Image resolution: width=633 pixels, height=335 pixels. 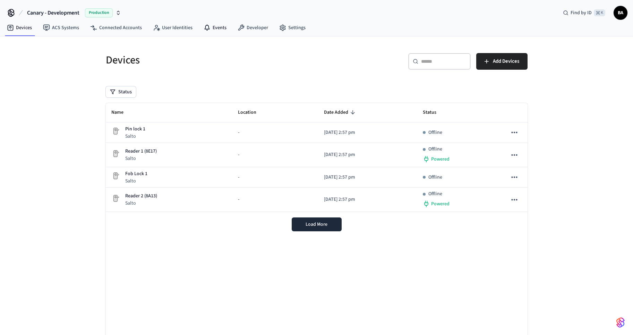 What do you see at coordinates (621, 13) in the screenshot?
I see `button: BA` at bounding box center [621, 13].